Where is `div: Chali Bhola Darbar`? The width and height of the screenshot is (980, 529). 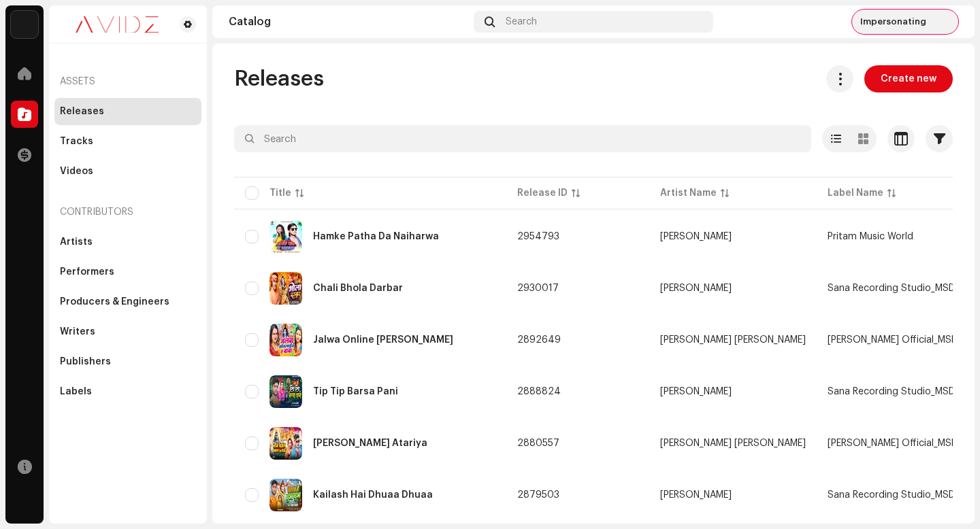 div: Chali Bhola Darbar is located at coordinates (358, 288).